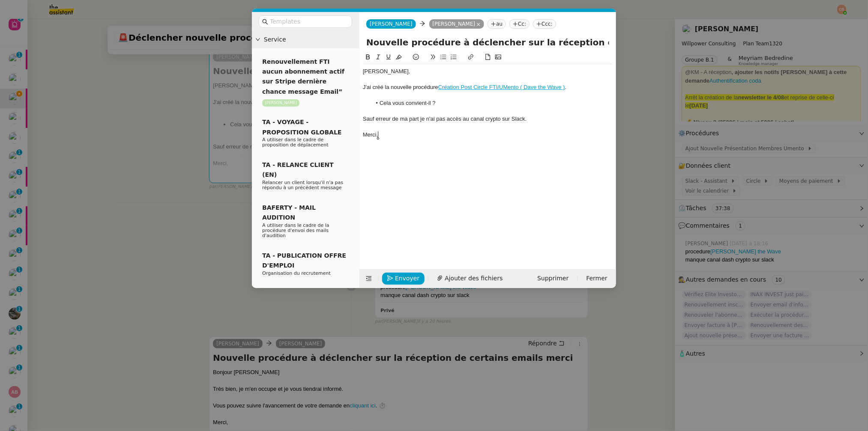  What do you see at coordinates (488, 87) in the screenshot?
I see `div: J'ai créé la nouvelle procédure .` at bounding box center [488, 87].